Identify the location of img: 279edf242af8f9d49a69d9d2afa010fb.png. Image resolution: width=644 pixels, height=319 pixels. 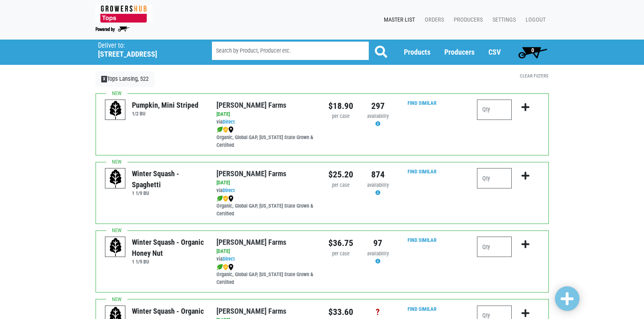
(124, 14).